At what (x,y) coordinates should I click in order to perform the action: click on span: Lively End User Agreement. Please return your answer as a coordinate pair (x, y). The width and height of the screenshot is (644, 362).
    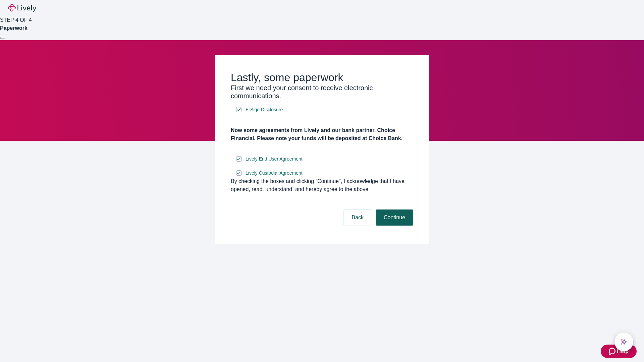
    Looking at the image, I should click on (274, 159).